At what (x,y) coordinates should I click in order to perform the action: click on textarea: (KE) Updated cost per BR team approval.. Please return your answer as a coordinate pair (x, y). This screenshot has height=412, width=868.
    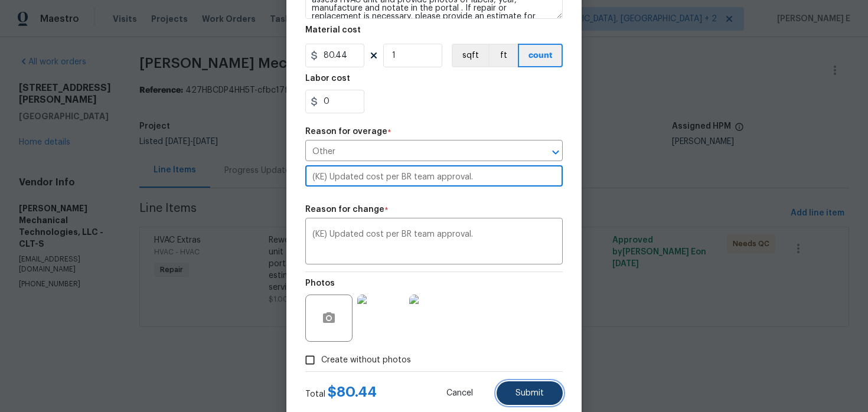
    Looking at the image, I should click on (434, 243).